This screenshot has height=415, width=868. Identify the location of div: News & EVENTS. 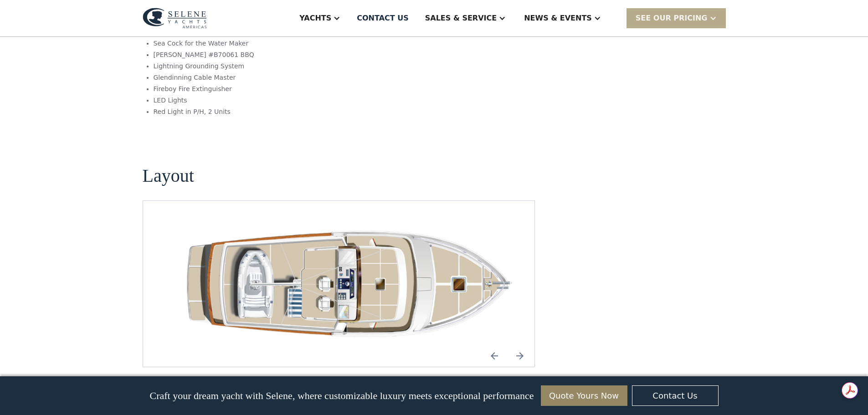
(558, 18).